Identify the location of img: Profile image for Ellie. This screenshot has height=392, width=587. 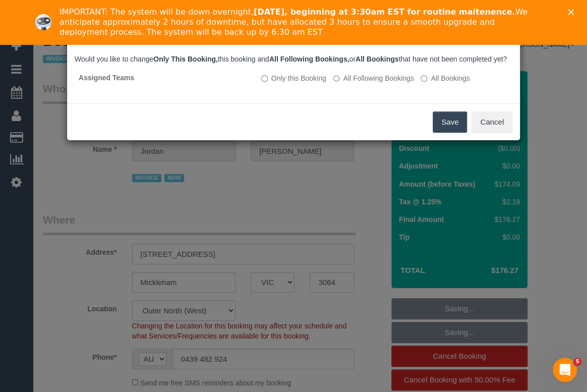
(43, 22).